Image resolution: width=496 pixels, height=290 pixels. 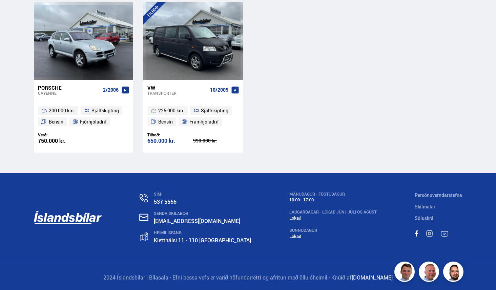 What do you see at coordinates (333, 200) in the screenshot?
I see `div: 10:00 - 17:00` at bounding box center [333, 200].